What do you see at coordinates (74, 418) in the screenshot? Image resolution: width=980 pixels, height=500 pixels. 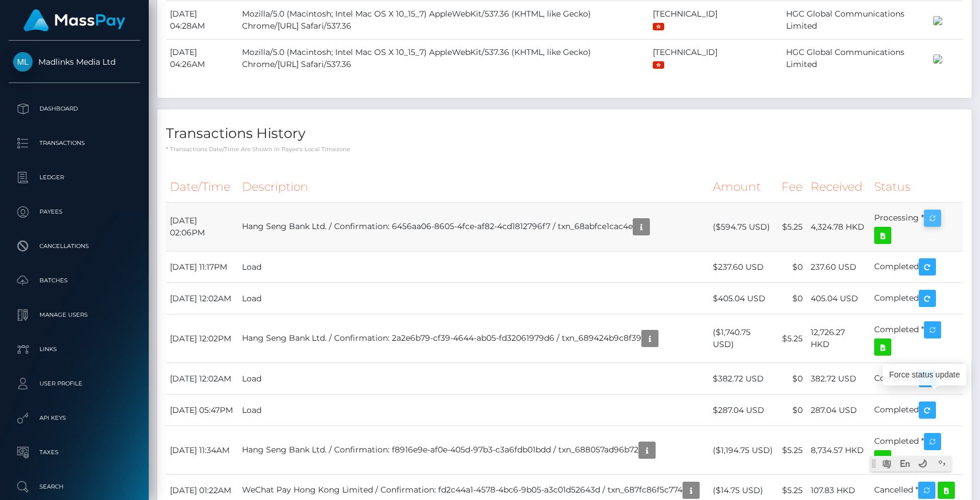 I see `a: API Keys` at bounding box center [74, 418].